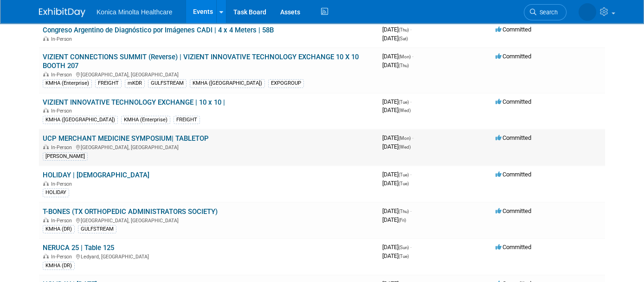 The height and width of the screenshot is (282, 644). What do you see at coordinates (404, 248) in the screenshot?
I see `span: (Sun)` at bounding box center [404, 248].